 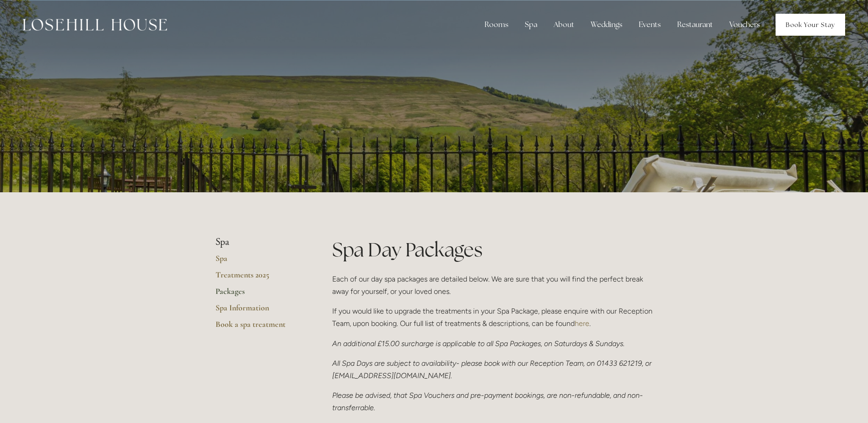 I want to click on a: Spa, so click(x=259, y=261).